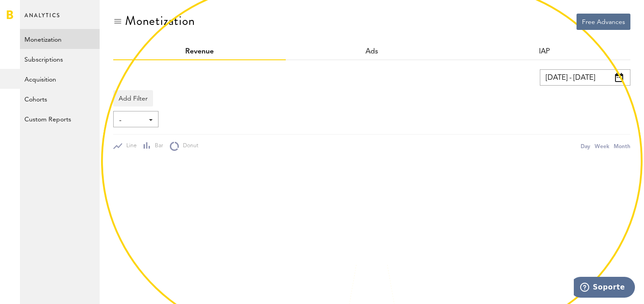  What do you see at coordinates (160, 21) in the screenshot?
I see `div: Monetization` at bounding box center [160, 21].